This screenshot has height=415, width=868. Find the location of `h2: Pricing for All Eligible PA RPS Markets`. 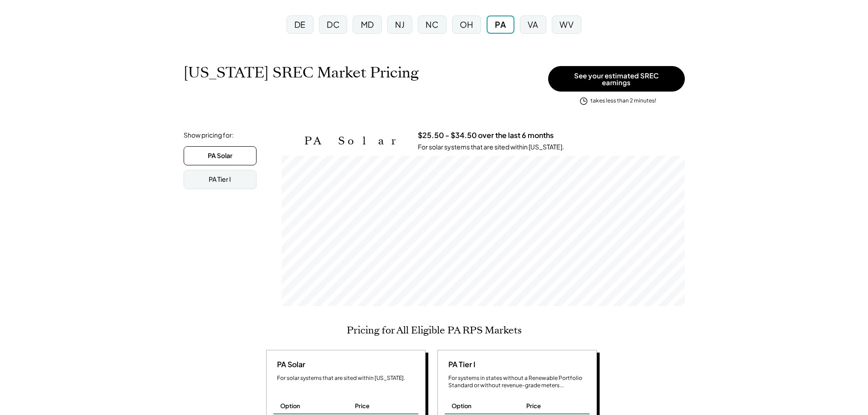

h2: Pricing for All Eligible PA RPS Markets is located at coordinates (434, 330).